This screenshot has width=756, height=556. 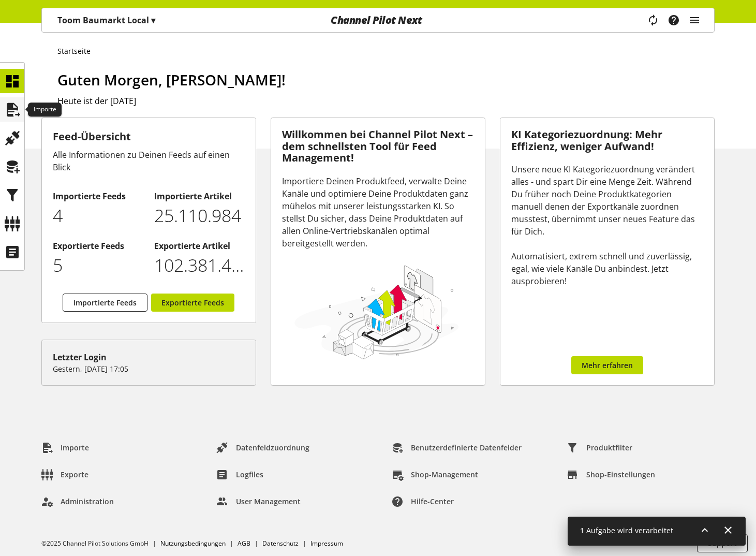 I want to click on span: Importe, so click(x=74, y=448).